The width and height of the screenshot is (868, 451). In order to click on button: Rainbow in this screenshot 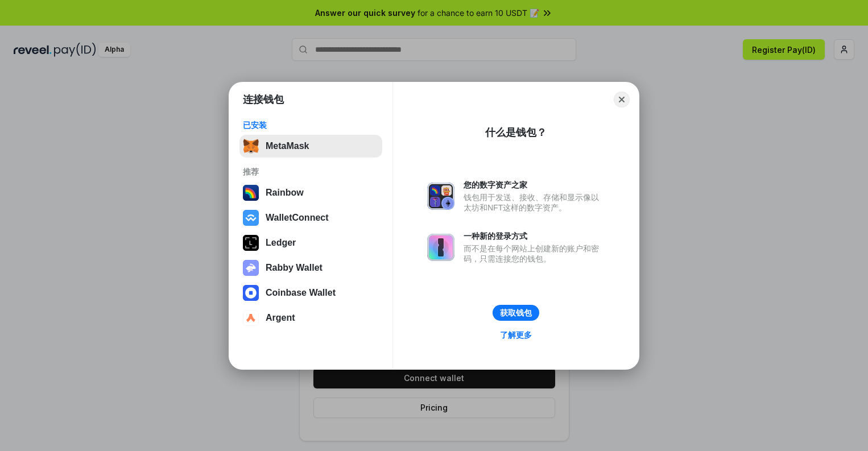, I will do `click(310, 193)`.